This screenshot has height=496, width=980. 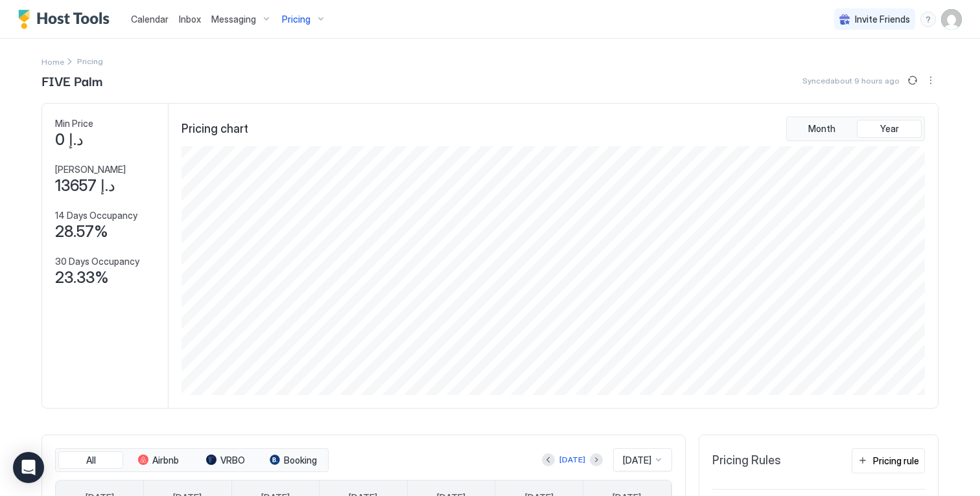 What do you see at coordinates (158, 460) in the screenshot?
I see `button: Airbnb` at bounding box center [158, 460].